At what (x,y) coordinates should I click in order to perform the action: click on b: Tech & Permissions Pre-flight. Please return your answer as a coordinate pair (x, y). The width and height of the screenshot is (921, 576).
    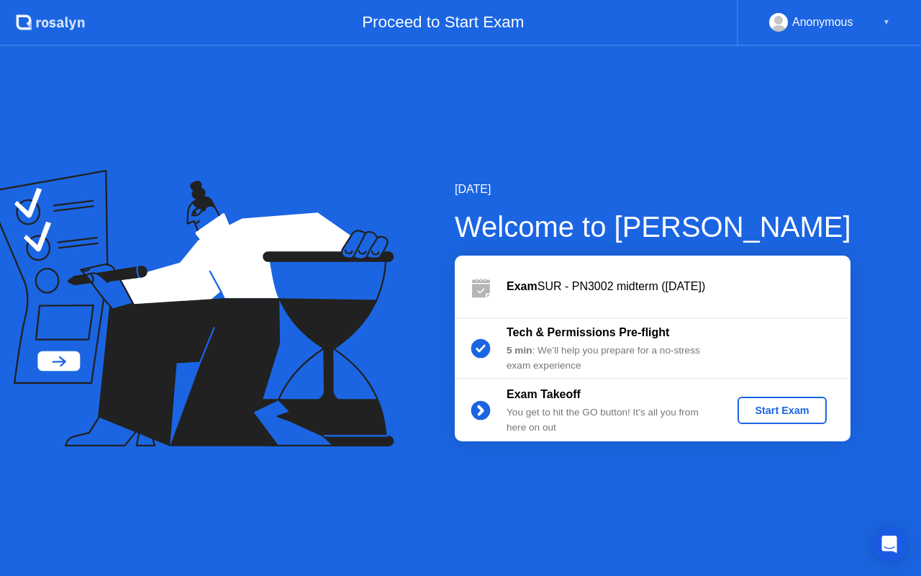
    Looking at the image, I should click on (588, 332).